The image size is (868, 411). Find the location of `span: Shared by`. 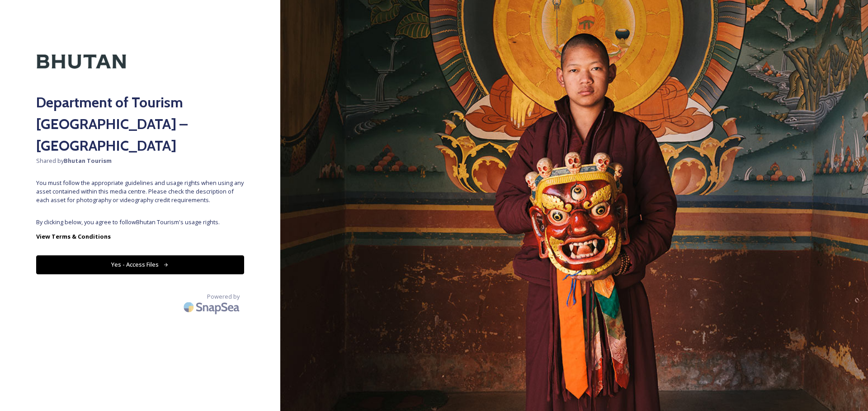

span: Shared by is located at coordinates (140, 160).